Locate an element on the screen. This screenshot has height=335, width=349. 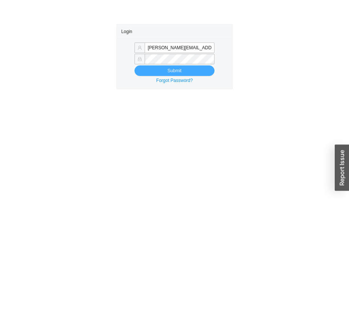
span: lock is located at coordinates (140, 59).